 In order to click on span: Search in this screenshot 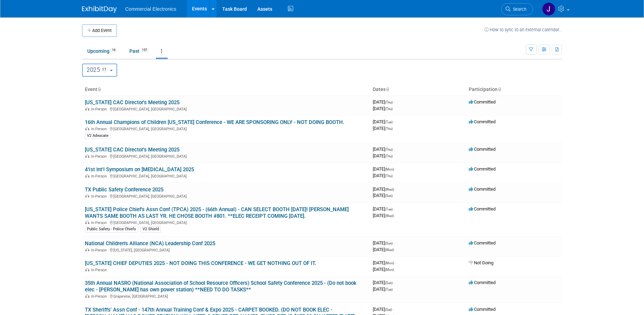, I will do `click(518, 9)`.